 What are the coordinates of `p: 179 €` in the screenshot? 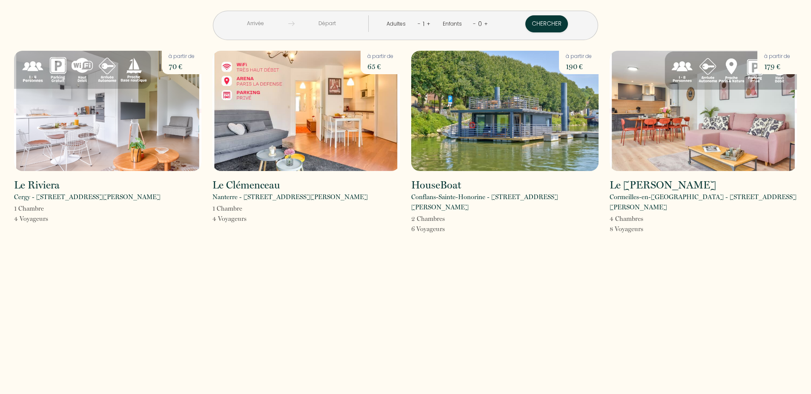 It's located at (777, 66).